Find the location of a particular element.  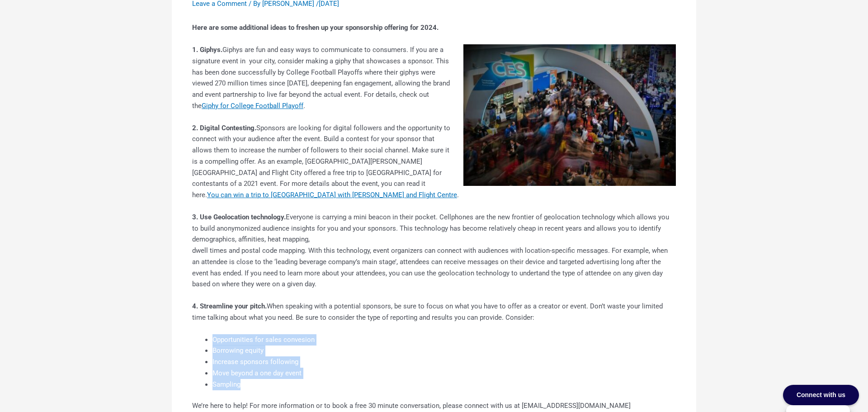

strong: 4. Streamline your pitch. is located at coordinates (229, 306).